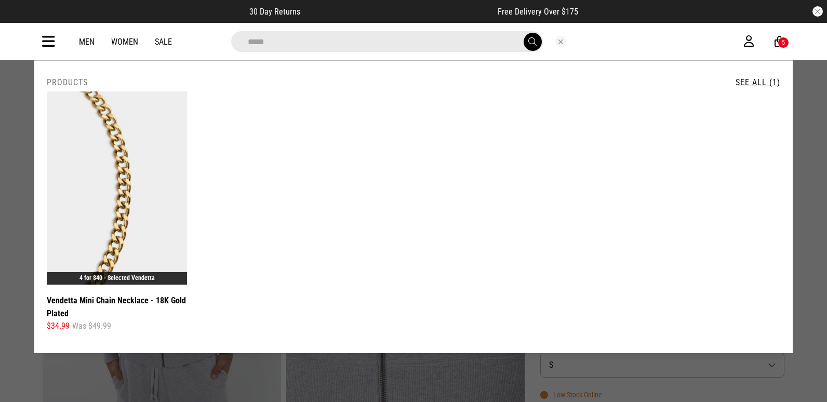 The height and width of the screenshot is (402, 827). I want to click on a: 5, so click(779, 42).